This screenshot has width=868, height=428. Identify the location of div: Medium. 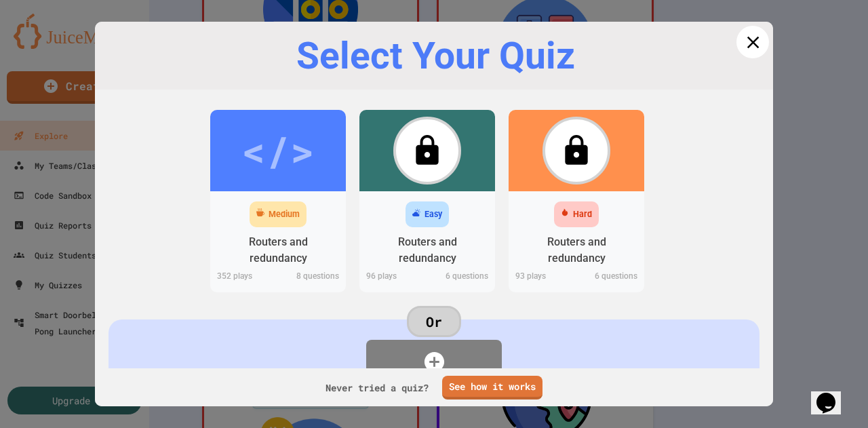
(284, 215).